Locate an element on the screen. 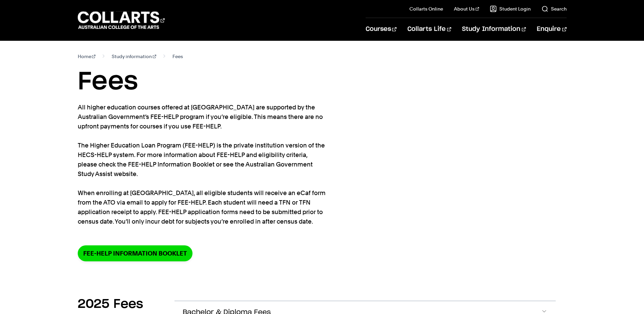 Image resolution: width=644 pixels, height=314 pixels. h2: 2025 Fees is located at coordinates (110, 304).